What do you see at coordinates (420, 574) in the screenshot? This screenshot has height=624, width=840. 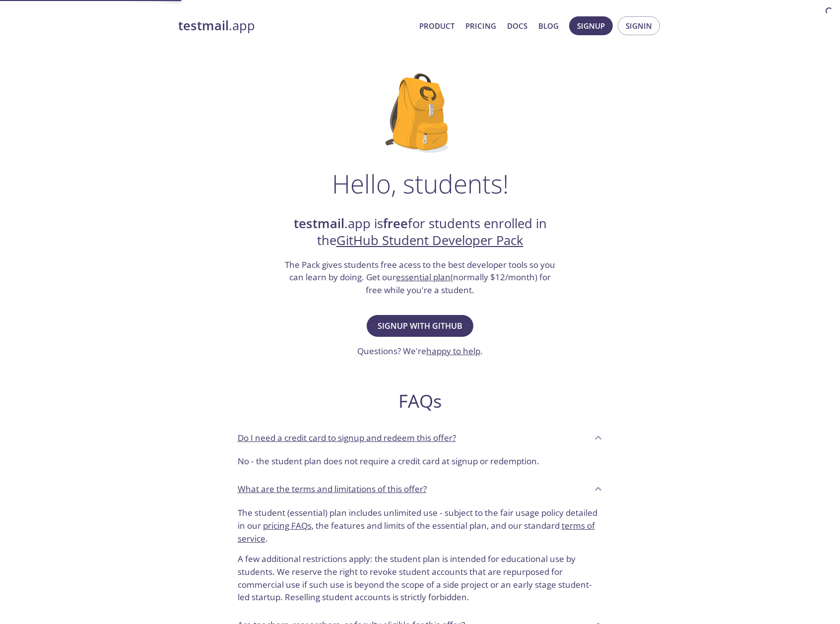 I see `p: A few additional restrictions apply: the student plan is intended for educational use by students...` at bounding box center [420, 574].